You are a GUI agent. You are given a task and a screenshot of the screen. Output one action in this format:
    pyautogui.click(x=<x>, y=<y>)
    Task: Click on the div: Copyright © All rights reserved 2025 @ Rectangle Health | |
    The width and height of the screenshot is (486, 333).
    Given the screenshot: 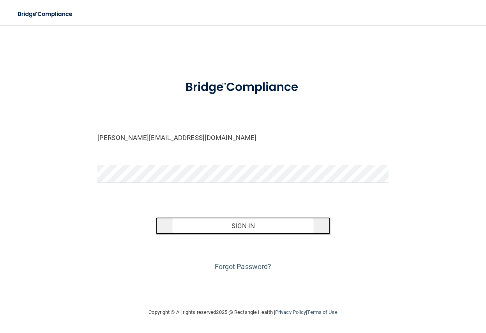 What is the action you would take?
    pyautogui.click(x=243, y=312)
    